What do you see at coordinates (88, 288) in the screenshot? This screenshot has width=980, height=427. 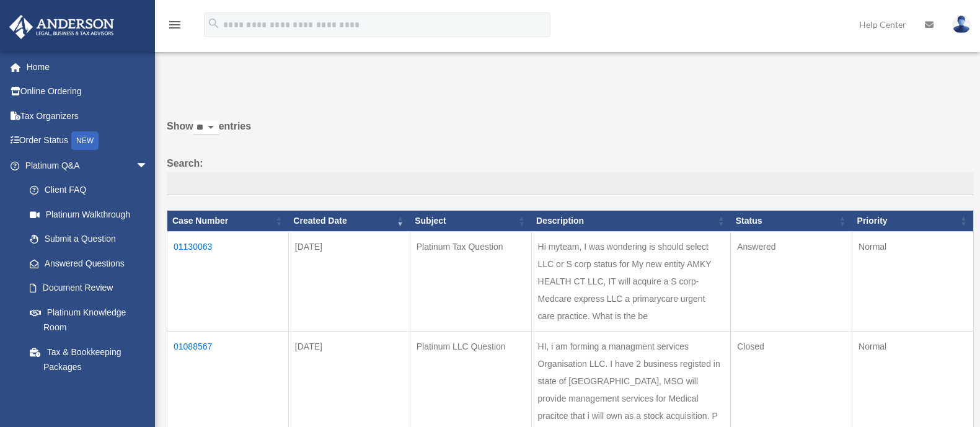 I see `a: Document Review` at bounding box center [88, 288].